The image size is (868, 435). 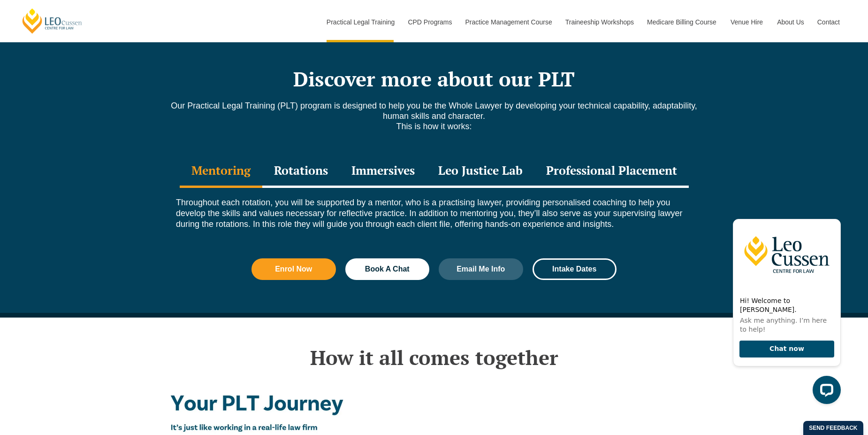 I want to click on h2: Discover more about our PLT, so click(x=434, y=79).